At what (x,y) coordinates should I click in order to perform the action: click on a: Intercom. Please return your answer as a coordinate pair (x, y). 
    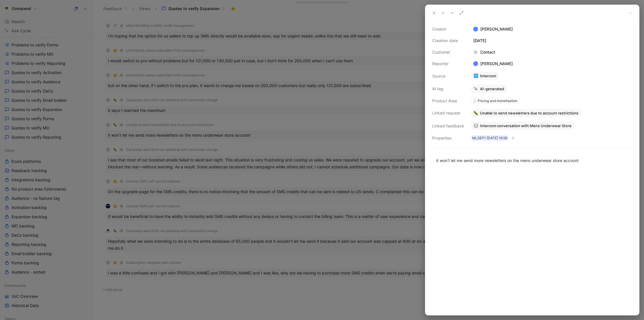
    Looking at the image, I should click on (485, 76).